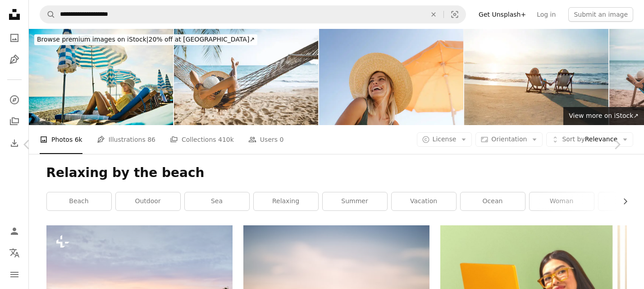 The image size is (644, 289). Describe the element at coordinates (434, 14) in the screenshot. I see `button: Clear` at that location.